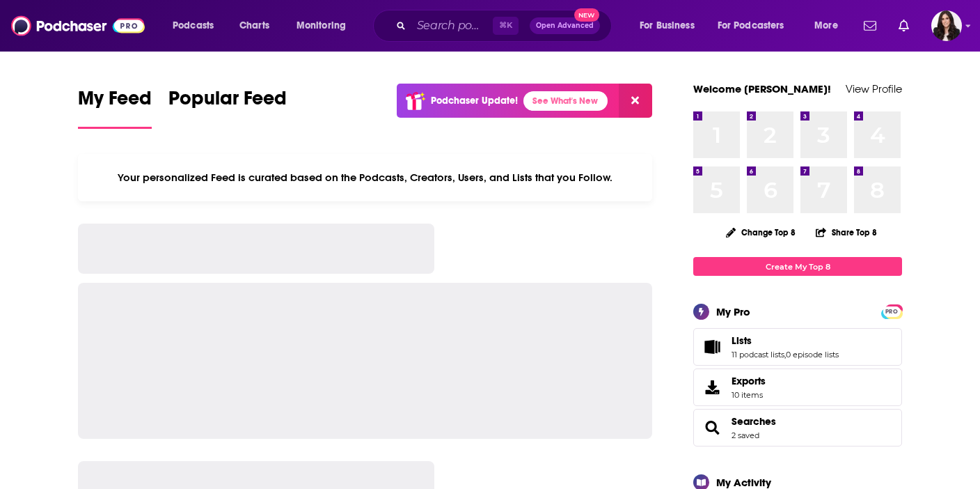  Describe the element at coordinates (115, 107) in the screenshot. I see `a: My Feed` at that location.